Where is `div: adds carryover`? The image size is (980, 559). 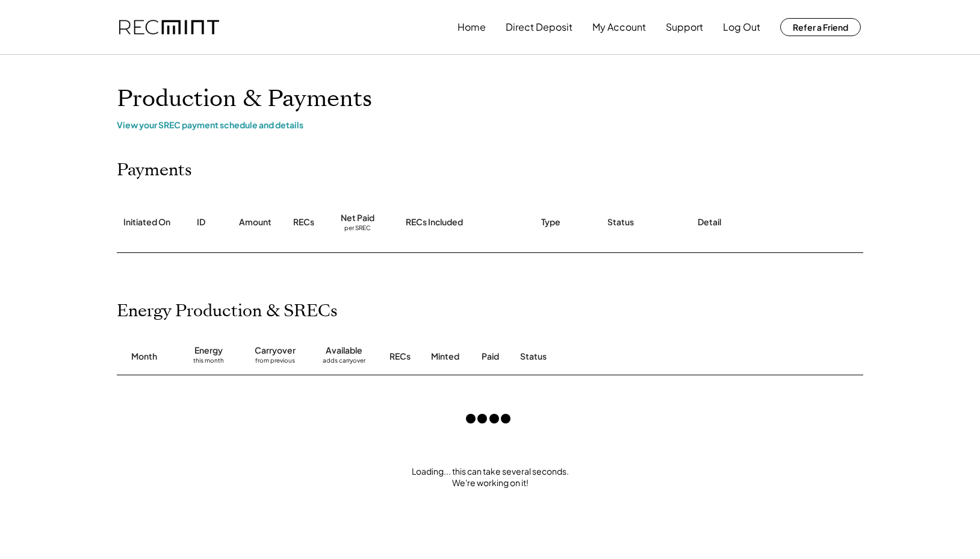 div: adds carryover is located at coordinates (344, 363).